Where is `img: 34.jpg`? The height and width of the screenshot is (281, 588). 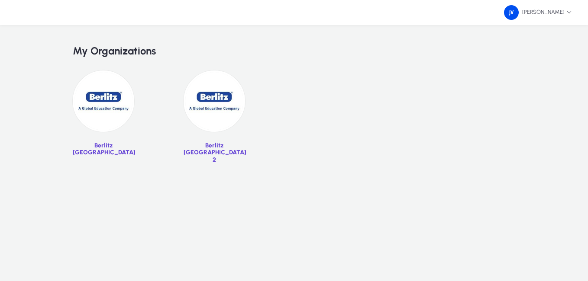
img: 34.jpg is located at coordinates (104, 101).